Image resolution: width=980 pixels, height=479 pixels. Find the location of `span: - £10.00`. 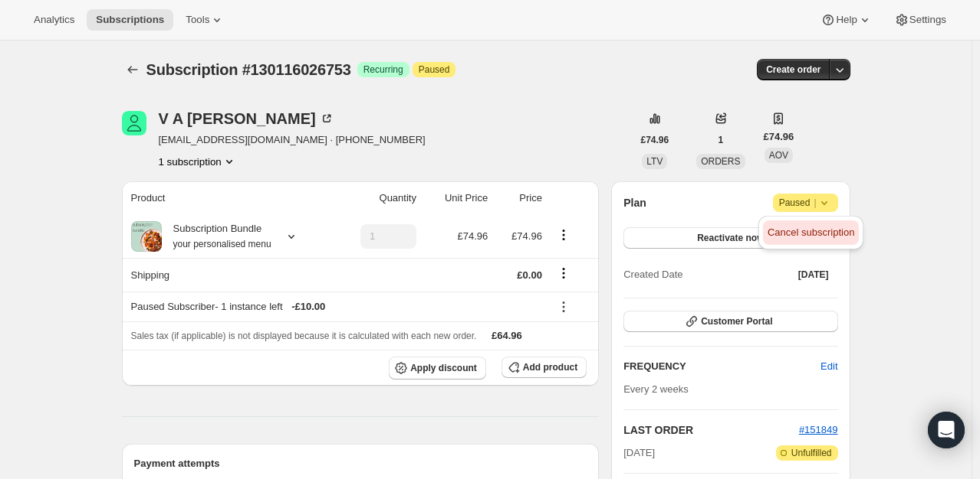

span: - £10.00 is located at coordinates (308, 307).